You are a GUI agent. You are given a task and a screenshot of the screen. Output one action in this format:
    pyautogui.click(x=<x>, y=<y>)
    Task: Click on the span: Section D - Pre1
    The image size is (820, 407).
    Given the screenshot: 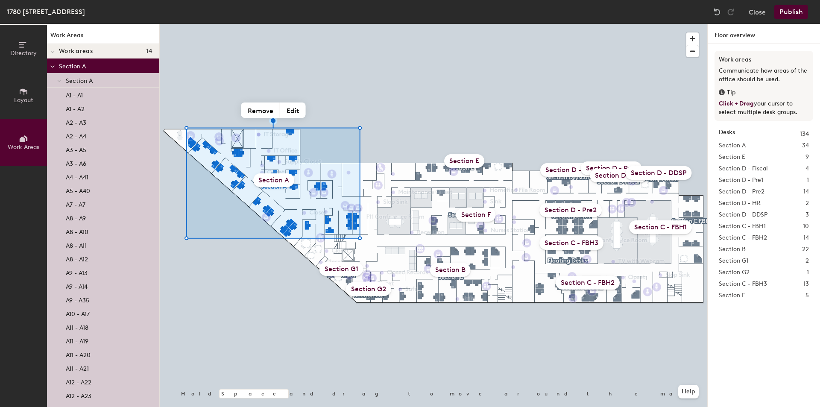 What is the action you would take?
    pyautogui.click(x=741, y=180)
    